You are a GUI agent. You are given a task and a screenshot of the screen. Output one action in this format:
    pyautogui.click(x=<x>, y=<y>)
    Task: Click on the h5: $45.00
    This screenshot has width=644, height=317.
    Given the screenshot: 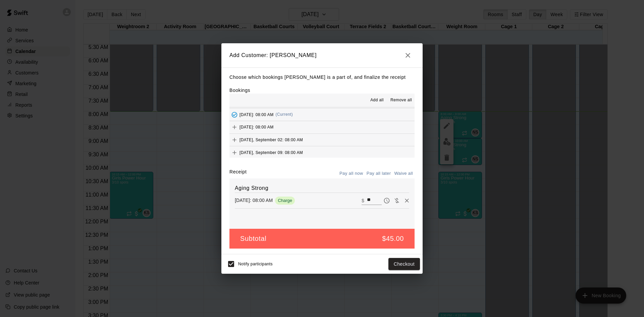 What is the action you would take?
    pyautogui.click(x=393, y=238)
    